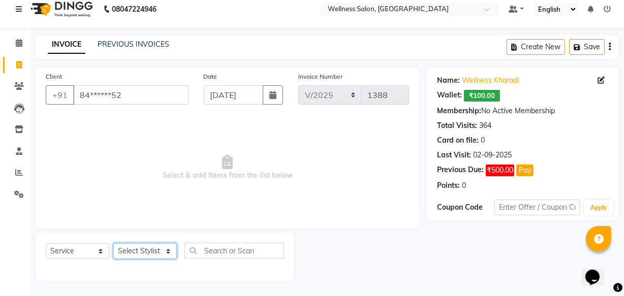  I want to click on button: Apply, so click(598, 208).